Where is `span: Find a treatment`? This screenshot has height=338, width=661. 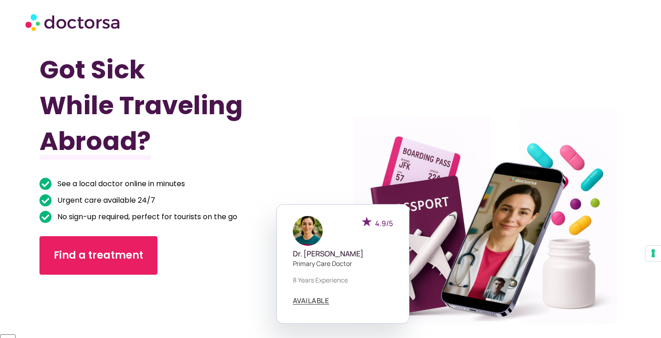
span: Find a treatment is located at coordinates (98, 256).